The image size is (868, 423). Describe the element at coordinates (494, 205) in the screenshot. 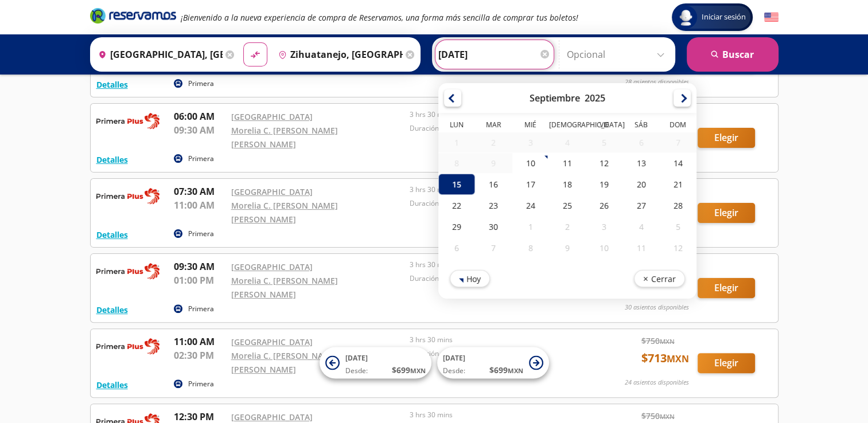

I see `div: 23-Sep-25` at that location.